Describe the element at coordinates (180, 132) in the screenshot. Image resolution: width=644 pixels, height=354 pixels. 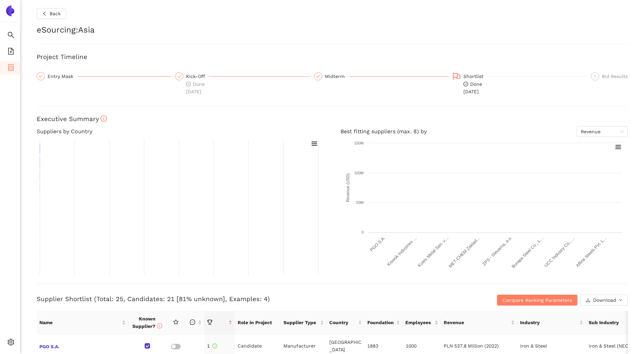
I see `h4: Suppliers by Country` at that location.